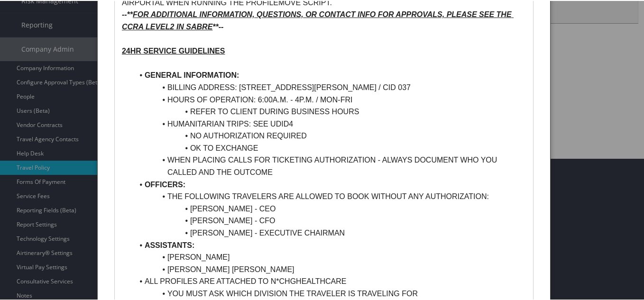 This screenshot has height=300, width=644. Describe the element at coordinates (317, 20) in the screenshot. I see `u: FOR ADDITIONAL INFORMATION, QUESTIONS, OR CONTACT INFO FOR APPROVALS, PLEASE SEE THE CCRA LEVEL2 ...` at that location.